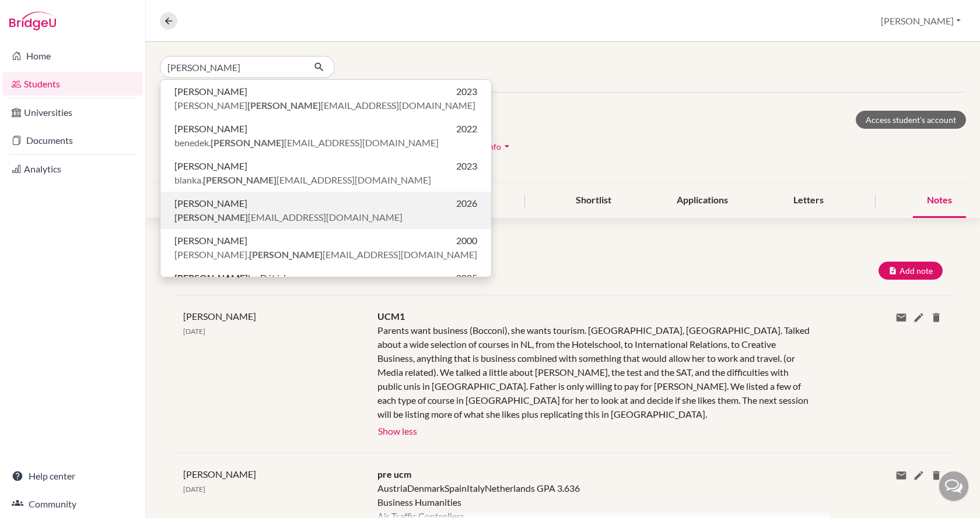  What do you see at coordinates (507, 146) in the screenshot?
I see `i: arrow_drop_down` at bounding box center [507, 146].